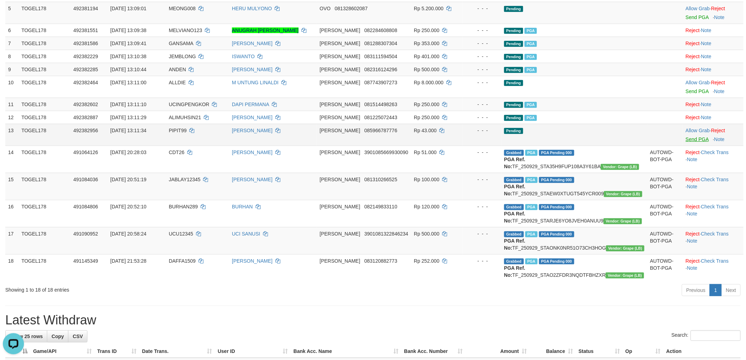 This screenshot has height=360, width=746. What do you see at coordinates (86, 207) in the screenshot?
I see `span: 491084806` at bounding box center [86, 207].